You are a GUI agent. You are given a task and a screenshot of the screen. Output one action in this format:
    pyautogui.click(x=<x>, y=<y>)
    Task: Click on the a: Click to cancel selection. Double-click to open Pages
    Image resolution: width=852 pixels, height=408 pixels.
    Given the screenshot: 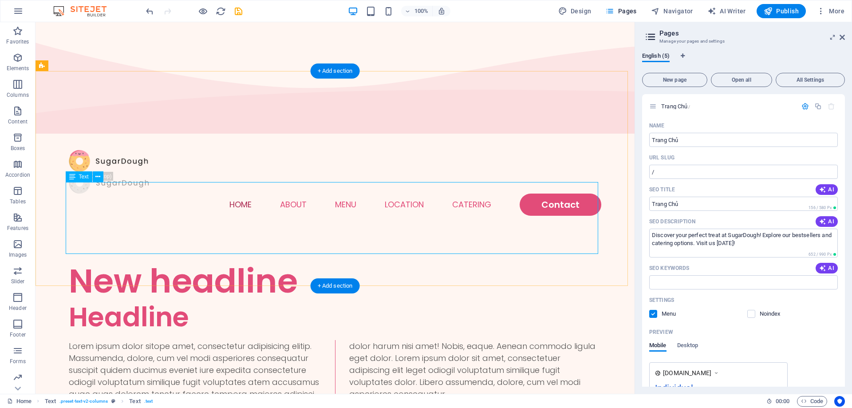 What is the action you would take?
    pyautogui.click(x=19, y=401)
    